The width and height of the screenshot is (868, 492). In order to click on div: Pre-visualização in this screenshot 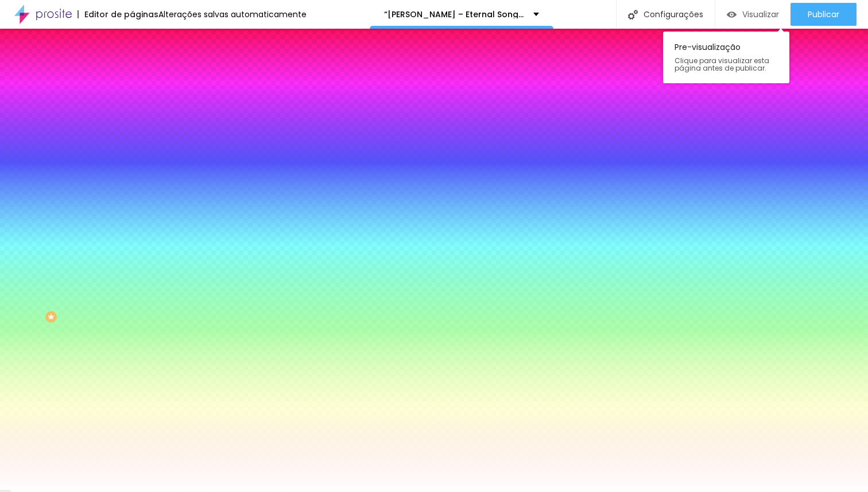, I will do `click(726, 58)`.